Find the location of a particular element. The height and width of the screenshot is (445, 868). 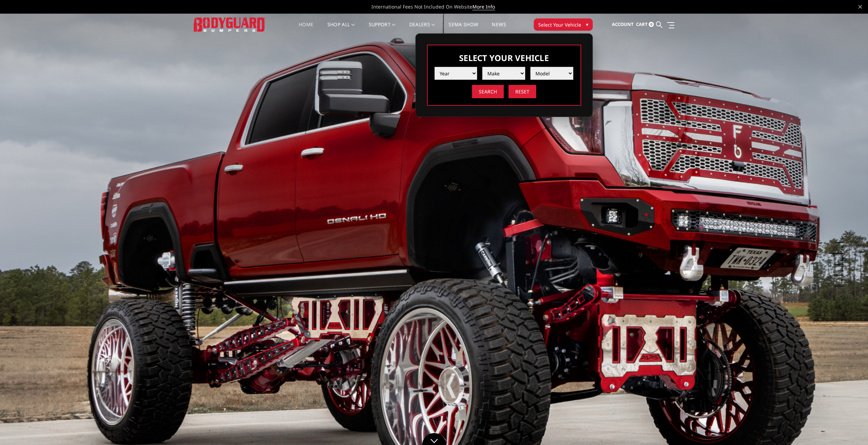

span: Cart is located at coordinates (642, 24).